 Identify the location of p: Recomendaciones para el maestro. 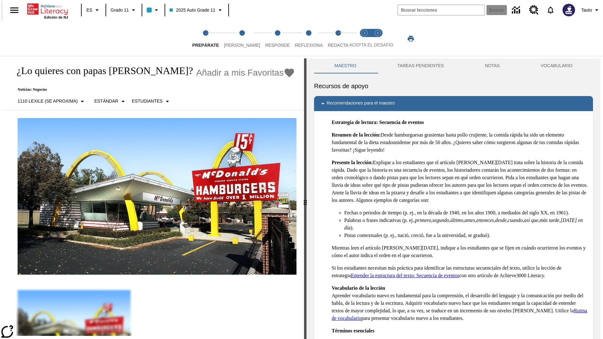
(360, 104).